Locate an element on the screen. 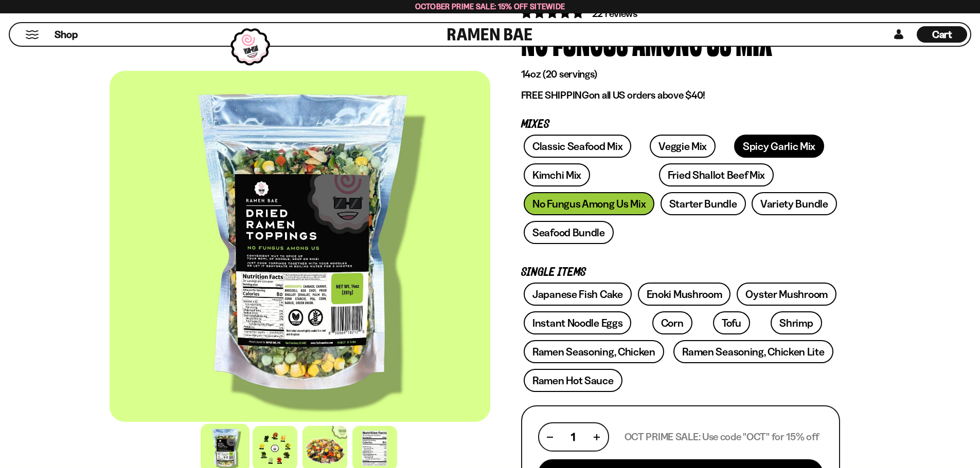  a: Tofu is located at coordinates (731, 323).